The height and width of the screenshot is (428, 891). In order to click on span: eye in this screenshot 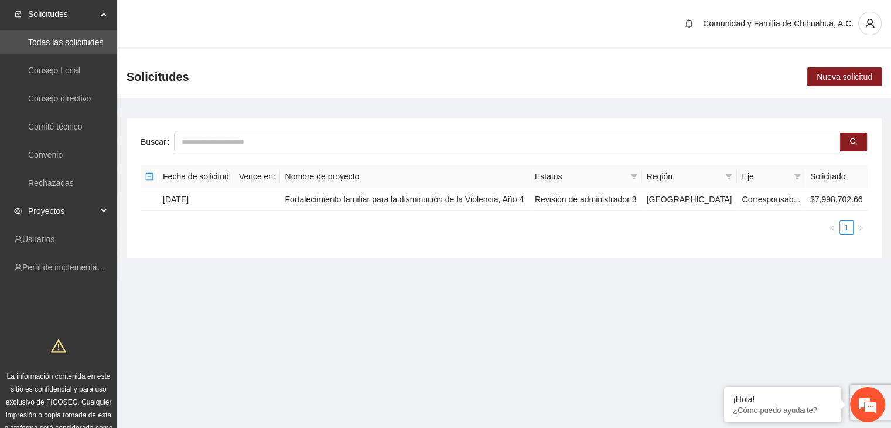, I will do `click(18, 211)`.